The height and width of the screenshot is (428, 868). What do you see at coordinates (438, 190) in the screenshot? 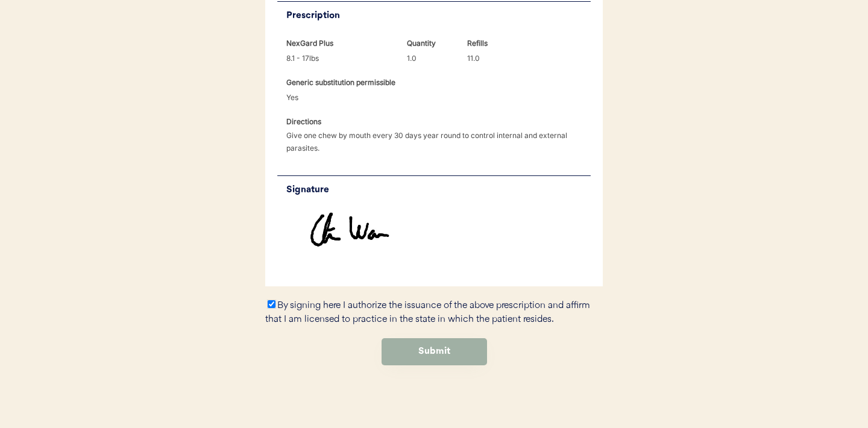
I see `div: Signature` at bounding box center [438, 190].